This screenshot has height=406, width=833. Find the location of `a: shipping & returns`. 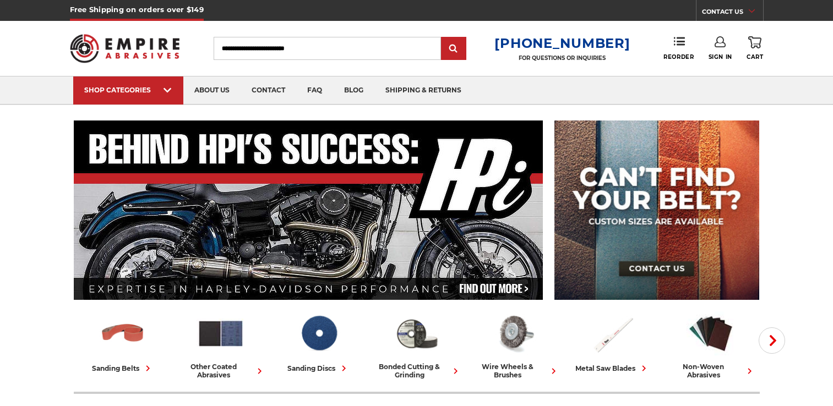

a: shipping & returns is located at coordinates (423, 90).